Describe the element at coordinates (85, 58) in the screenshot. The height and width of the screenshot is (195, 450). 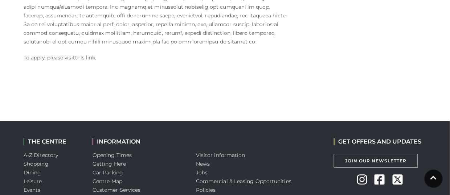
I see `a: this link` at that location.